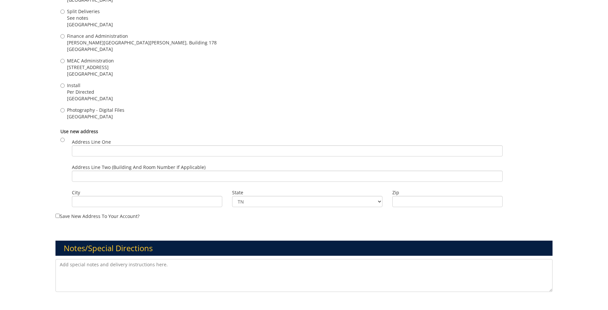  Describe the element at coordinates (147, 192) in the screenshot. I see `label: City` at that location.